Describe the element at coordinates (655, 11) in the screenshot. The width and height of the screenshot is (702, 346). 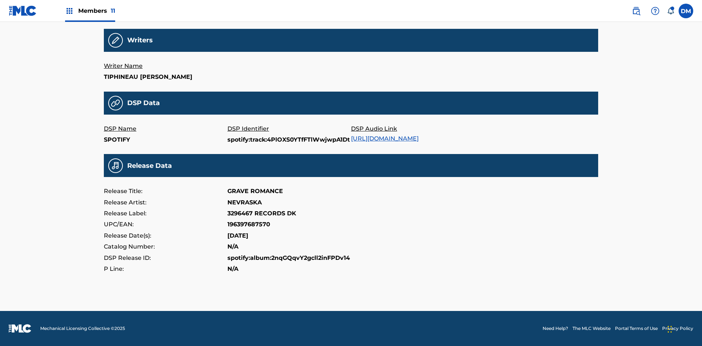
I see `div: Help` at that location.